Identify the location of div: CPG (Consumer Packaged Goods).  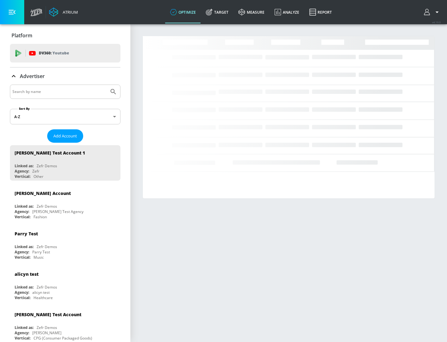
(63, 338).